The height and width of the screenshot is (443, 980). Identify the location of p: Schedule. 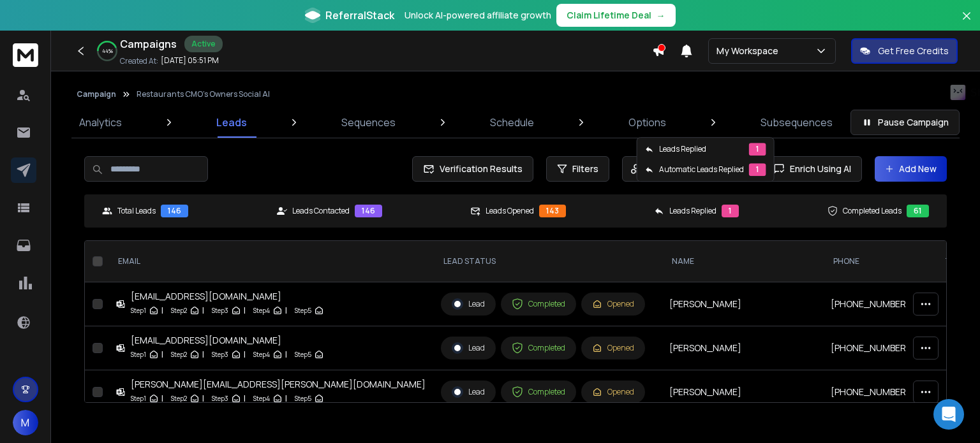
(511, 122).